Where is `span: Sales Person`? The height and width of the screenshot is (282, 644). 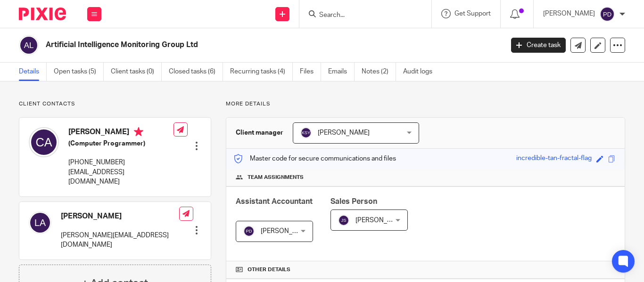 span: Sales Person is located at coordinates (354, 202).